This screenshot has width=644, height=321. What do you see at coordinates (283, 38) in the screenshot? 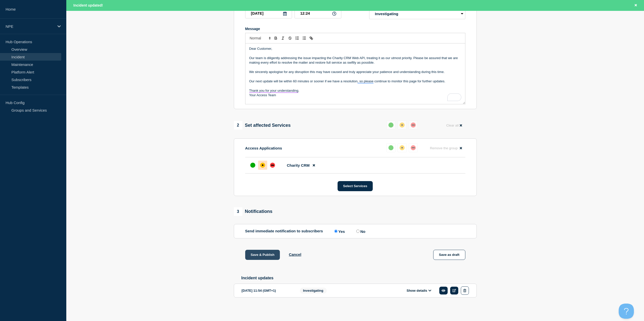
I see `button: Toggle italic text` at bounding box center [283, 38].